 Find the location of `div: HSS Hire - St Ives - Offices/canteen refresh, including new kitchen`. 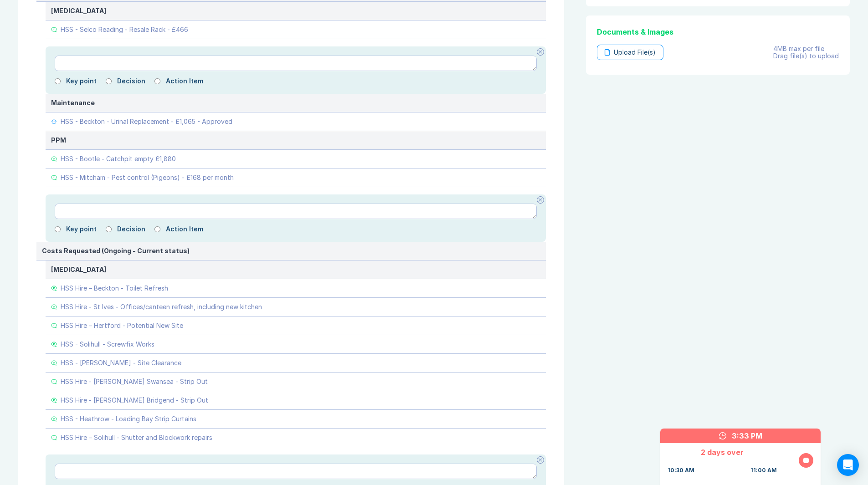

div: HSS Hire - St Ives - Offices/canteen refresh, including new kitchen is located at coordinates (162, 307).